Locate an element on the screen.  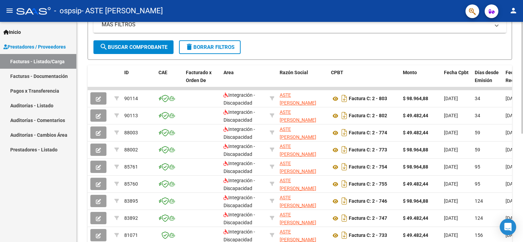
span: 156 is located at coordinates (479, 235).